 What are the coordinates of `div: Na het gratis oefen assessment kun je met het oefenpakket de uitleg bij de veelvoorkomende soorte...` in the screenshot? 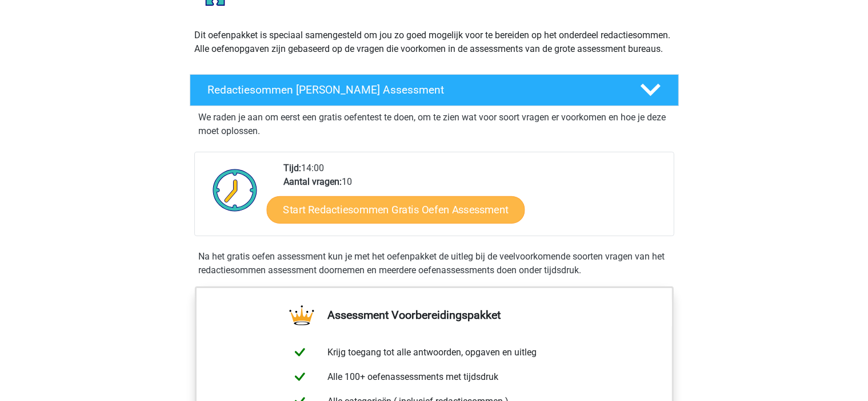 It's located at (434, 264).